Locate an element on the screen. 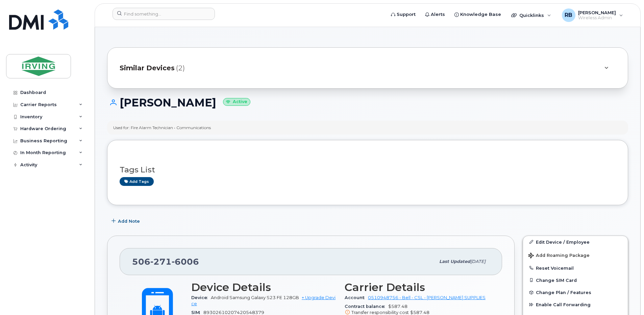 The height and width of the screenshot is (315, 644). span: Device is located at coordinates (201, 298).